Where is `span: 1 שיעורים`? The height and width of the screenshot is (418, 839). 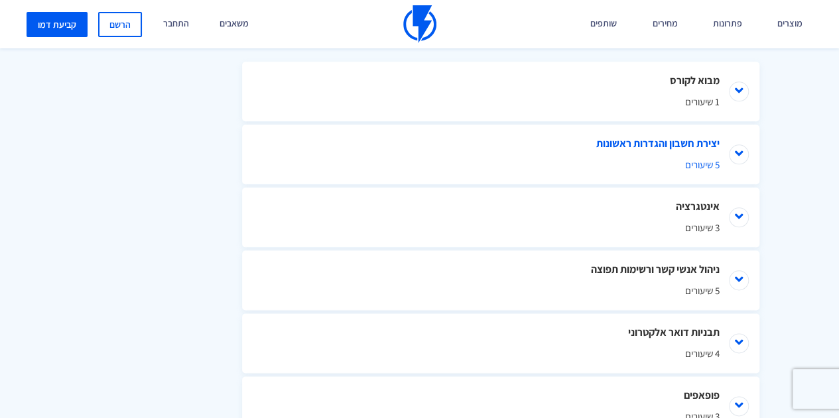 span: 1 שיעורים is located at coordinates (501, 101).